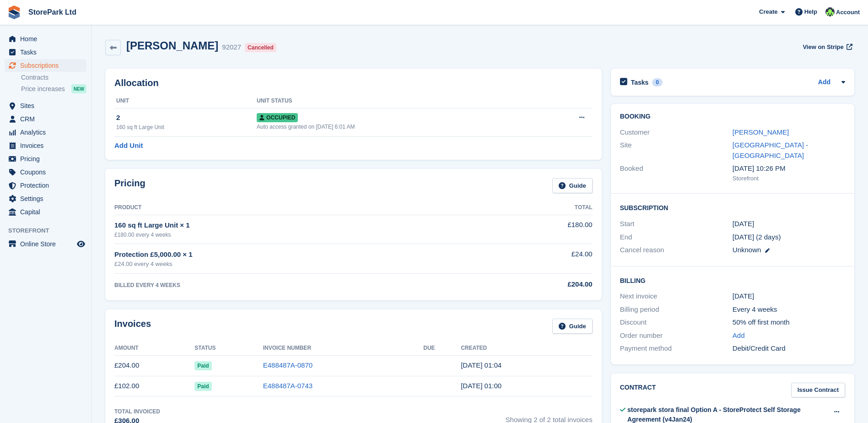 This screenshot has width=868, height=423. I want to click on span: Home, so click(47, 39).